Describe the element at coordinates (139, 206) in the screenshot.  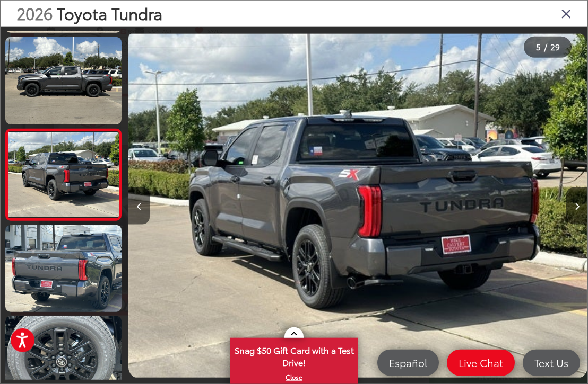
I see `button: Previous image` at that location.